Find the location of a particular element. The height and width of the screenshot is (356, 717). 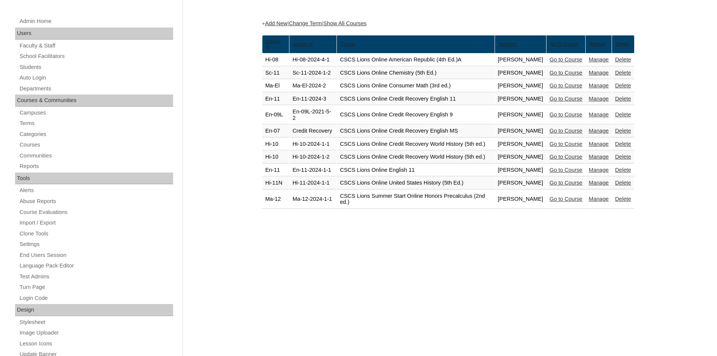

u: Instructor is located at coordinates (508, 44).